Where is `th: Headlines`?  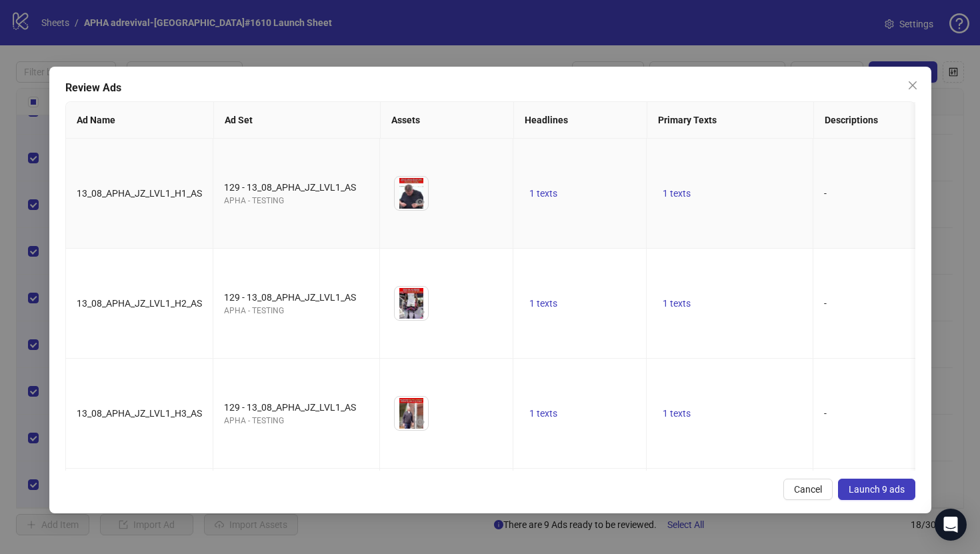
th: Headlines is located at coordinates (580, 120).